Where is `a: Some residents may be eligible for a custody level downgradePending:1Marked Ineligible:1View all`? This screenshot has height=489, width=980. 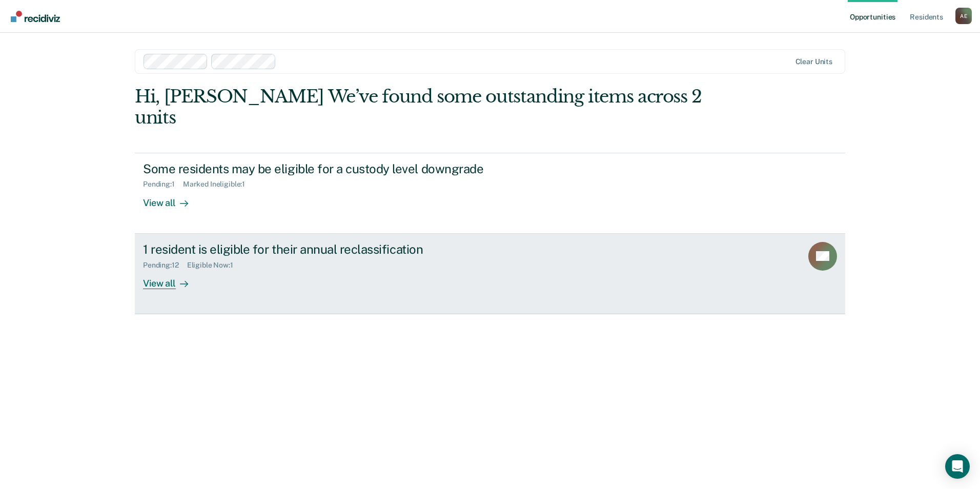 a: Some residents may be eligible for a custody level downgradePending:1Marked Ineligible:1View all is located at coordinates (490, 193).